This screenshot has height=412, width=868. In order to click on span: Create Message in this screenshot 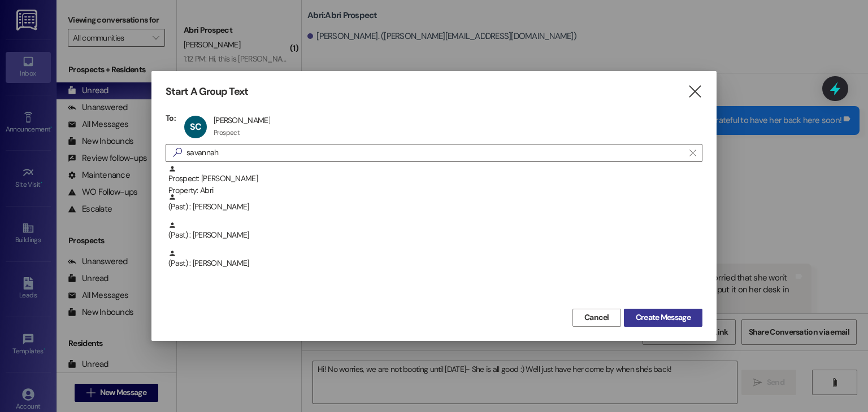, I will do `click(663, 317)`.